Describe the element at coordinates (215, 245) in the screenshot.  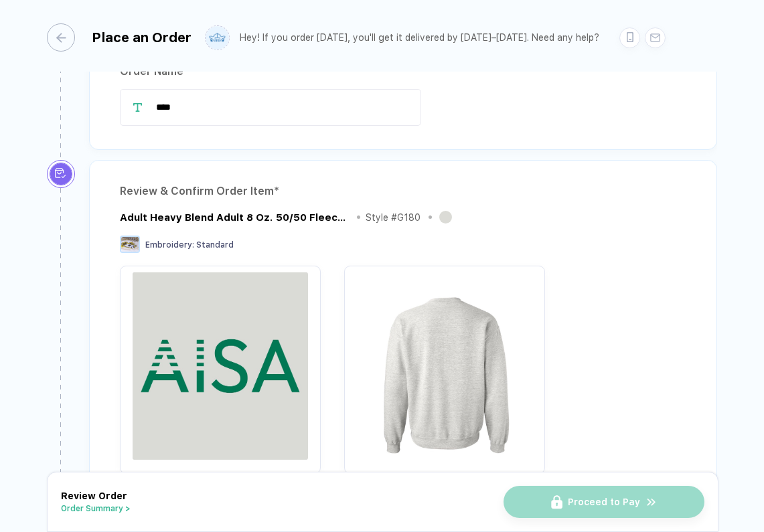
I see `span: Standard` at that location.